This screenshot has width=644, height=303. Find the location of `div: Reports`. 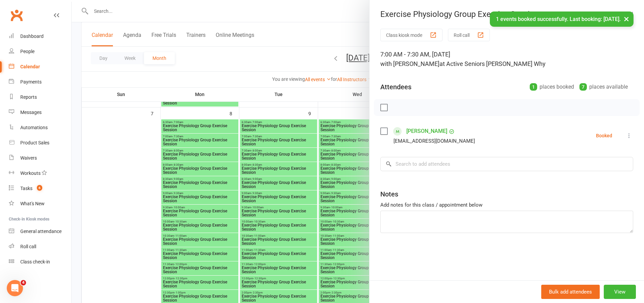

div: Reports is located at coordinates (29, 97).